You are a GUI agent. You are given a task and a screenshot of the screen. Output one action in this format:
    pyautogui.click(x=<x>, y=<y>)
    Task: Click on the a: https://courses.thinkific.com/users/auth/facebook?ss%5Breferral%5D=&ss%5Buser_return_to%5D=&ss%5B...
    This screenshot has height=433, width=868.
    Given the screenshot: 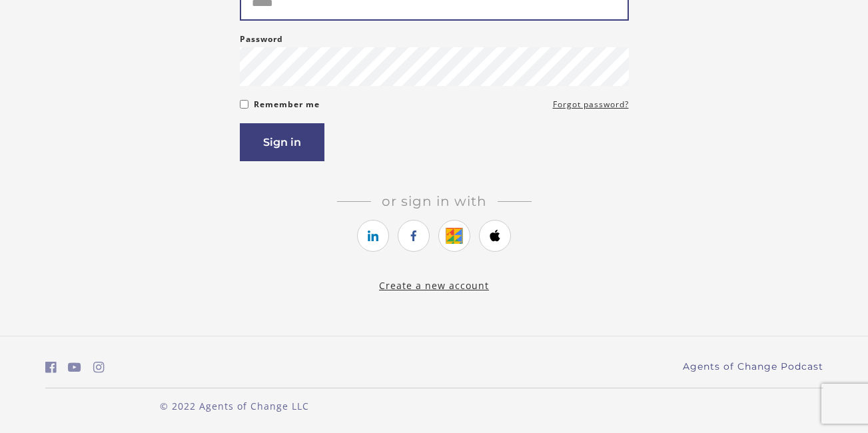 What is the action you would take?
    pyautogui.click(x=413, y=236)
    